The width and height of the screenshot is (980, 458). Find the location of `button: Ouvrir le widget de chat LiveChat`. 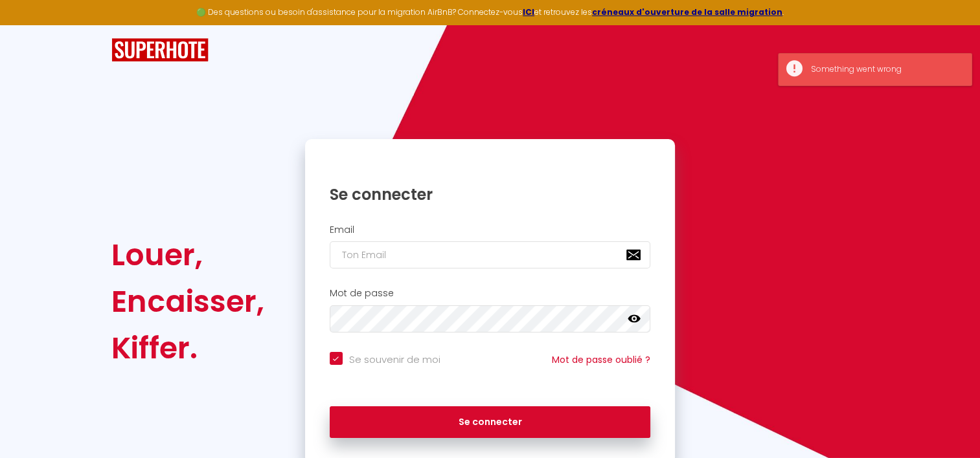

button: Ouvrir le widget de chat LiveChat is located at coordinates (30, 25).